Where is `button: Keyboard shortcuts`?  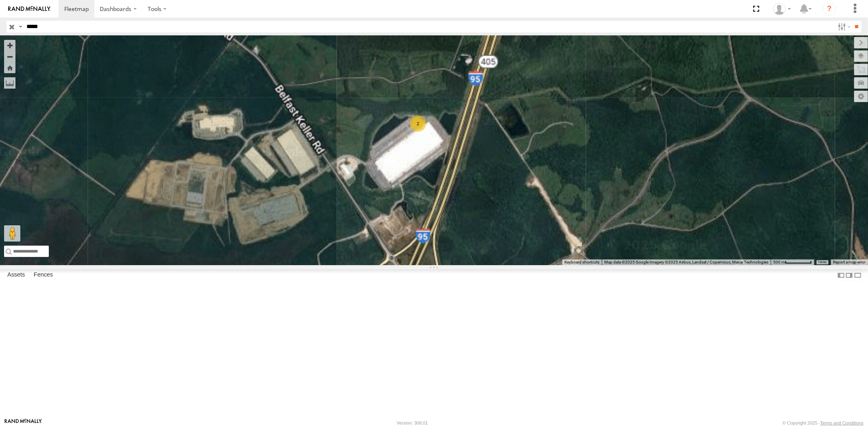 button: Keyboard shortcuts is located at coordinates (582, 262).